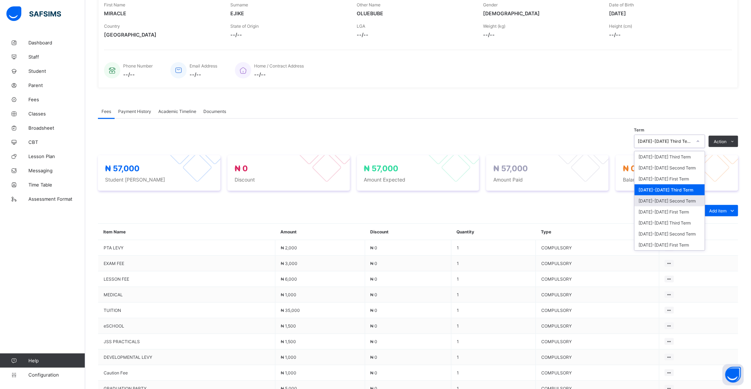 This screenshot has width=751, height=389. Describe the element at coordinates (640, 130) in the screenshot. I see `span: Term` at that location.